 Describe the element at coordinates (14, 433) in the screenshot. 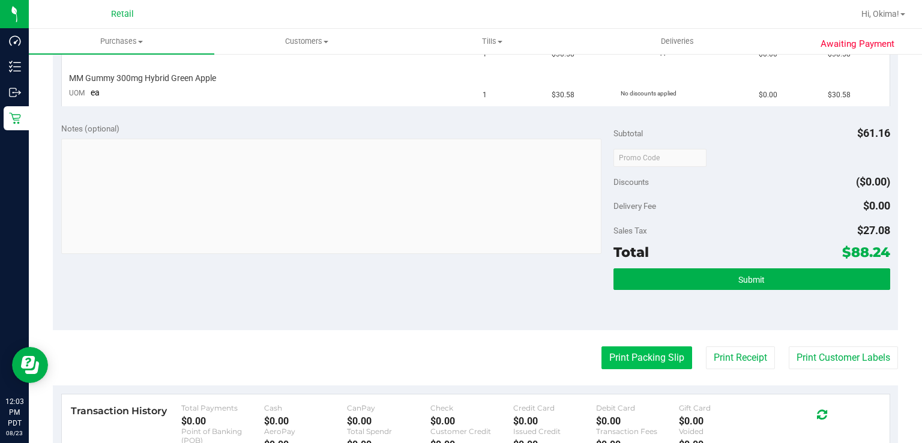

I see `p: 08/23` at that location.